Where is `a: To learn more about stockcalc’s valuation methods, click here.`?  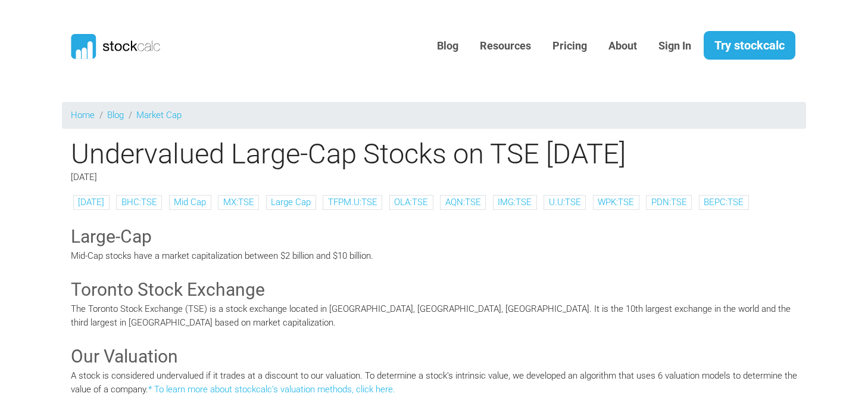
a: To learn more about stockcalc’s valuation methods, click here. is located at coordinates (275, 389).